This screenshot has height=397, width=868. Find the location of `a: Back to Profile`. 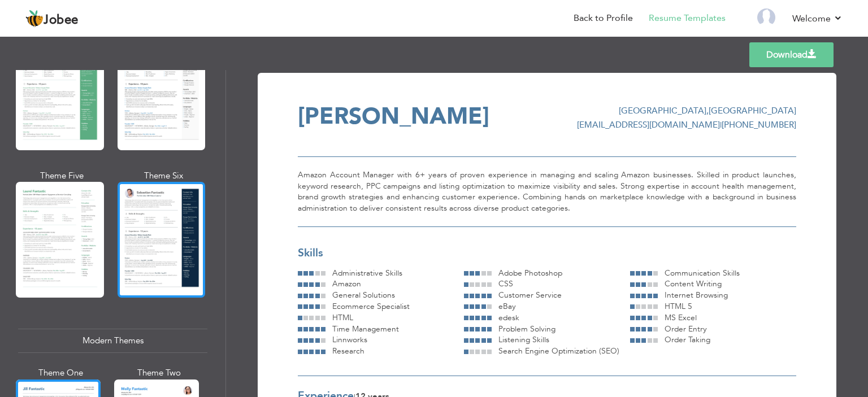

a: Back to Profile is located at coordinates (603, 18).